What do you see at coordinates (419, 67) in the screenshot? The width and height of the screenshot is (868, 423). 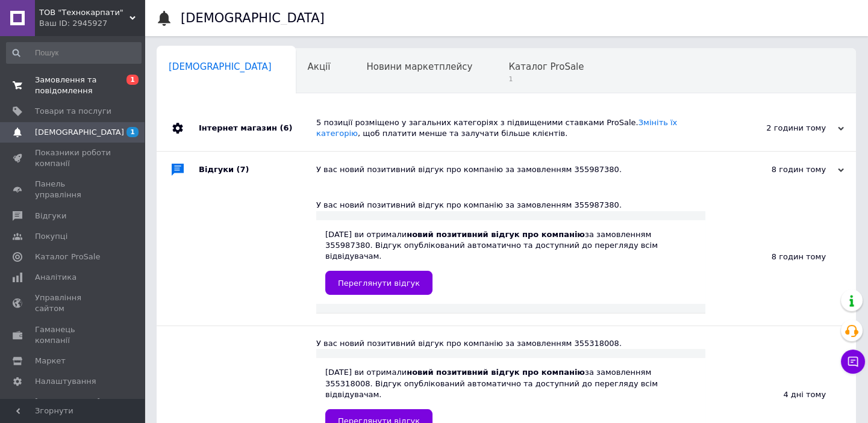 I see `span: Новини маркетплейсу` at bounding box center [419, 67].